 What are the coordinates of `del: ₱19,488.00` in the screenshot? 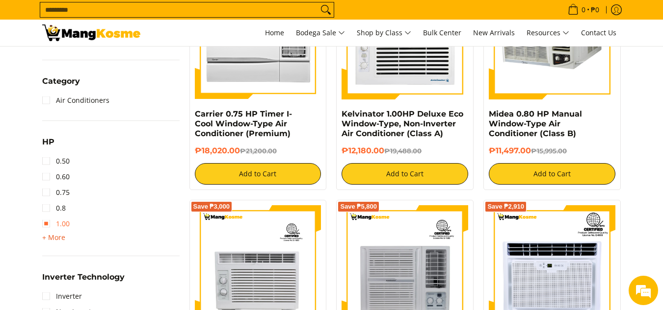 It's located at (403, 151).